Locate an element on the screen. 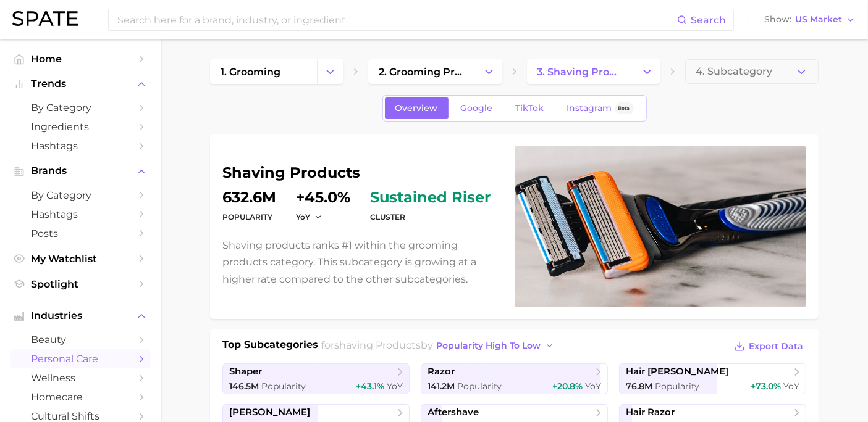 This screenshot has width=868, height=422. a: homecare is located at coordinates (80, 397).